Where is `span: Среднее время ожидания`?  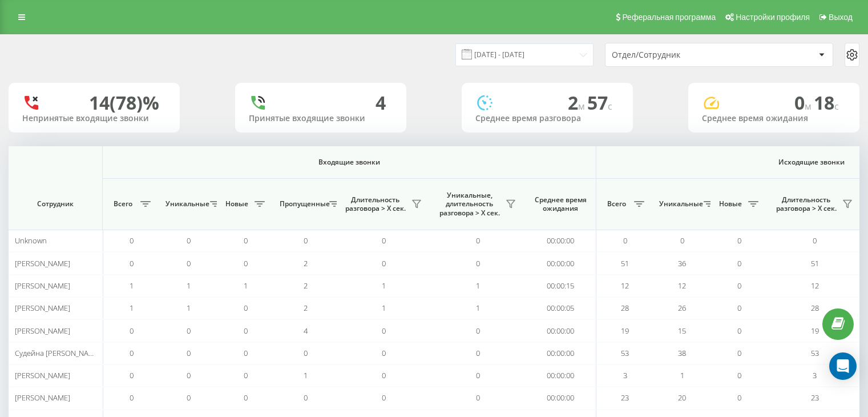 span: Среднее время ожидания is located at coordinates (560, 204).